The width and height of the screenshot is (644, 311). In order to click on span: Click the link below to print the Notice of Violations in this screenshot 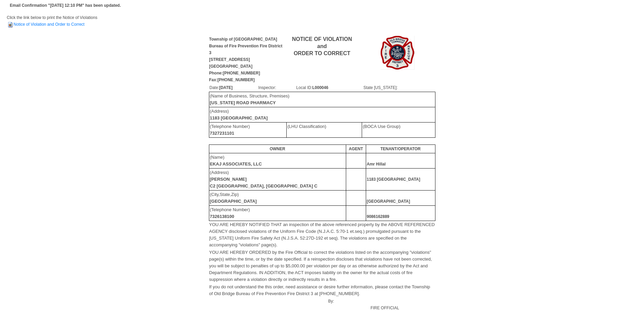, I will do `click(52, 21)`.